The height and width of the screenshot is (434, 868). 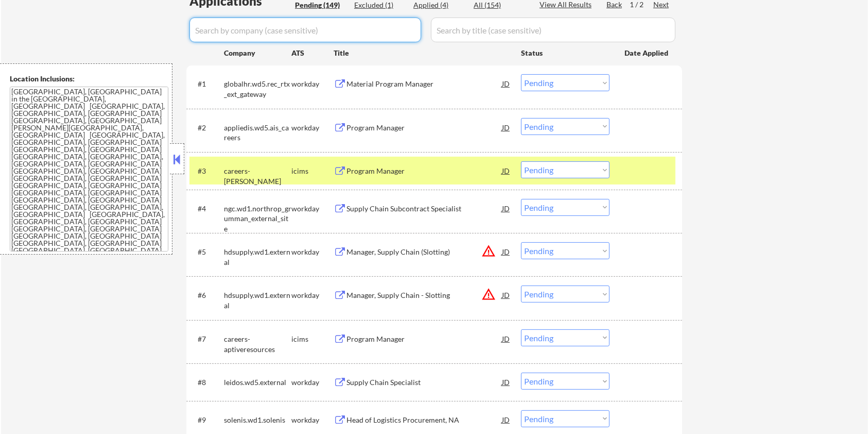 I want to click on div: #2, so click(x=207, y=128).